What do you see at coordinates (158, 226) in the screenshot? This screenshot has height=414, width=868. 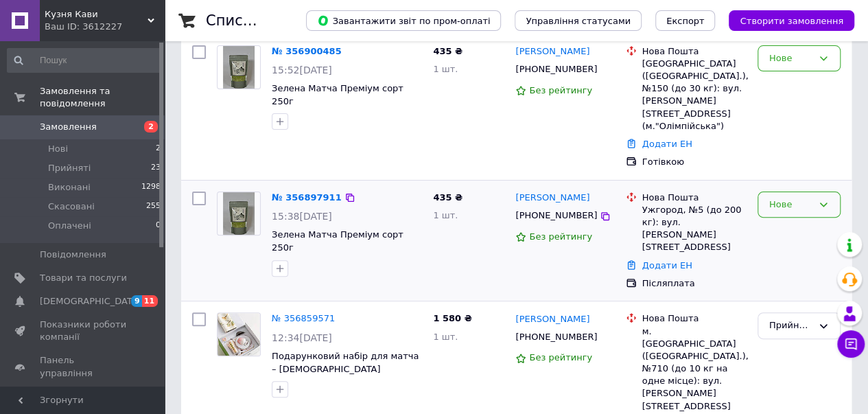 I see `span: 0` at bounding box center [158, 226].